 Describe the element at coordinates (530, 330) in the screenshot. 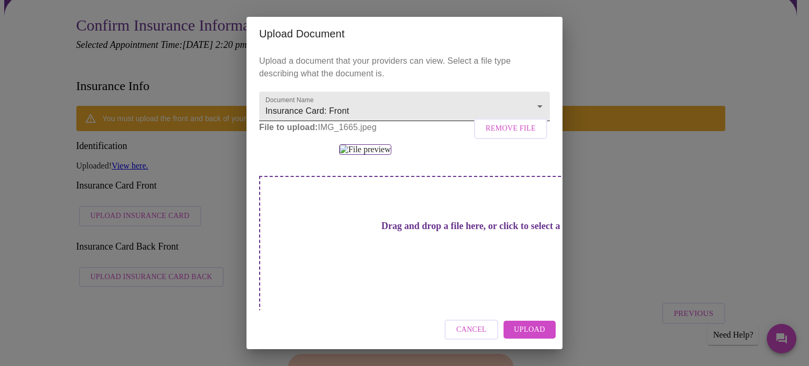

I see `span: Upload` at that location.